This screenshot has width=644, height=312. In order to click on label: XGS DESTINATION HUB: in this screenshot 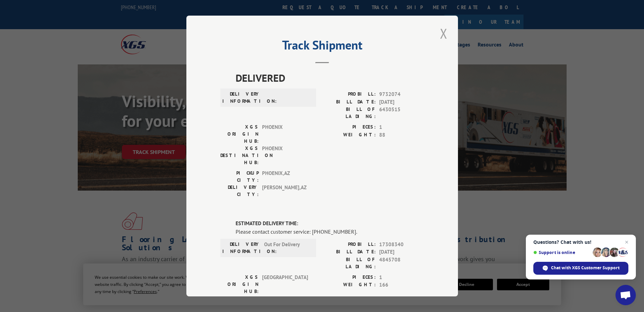, I will do `click(239, 155)`.